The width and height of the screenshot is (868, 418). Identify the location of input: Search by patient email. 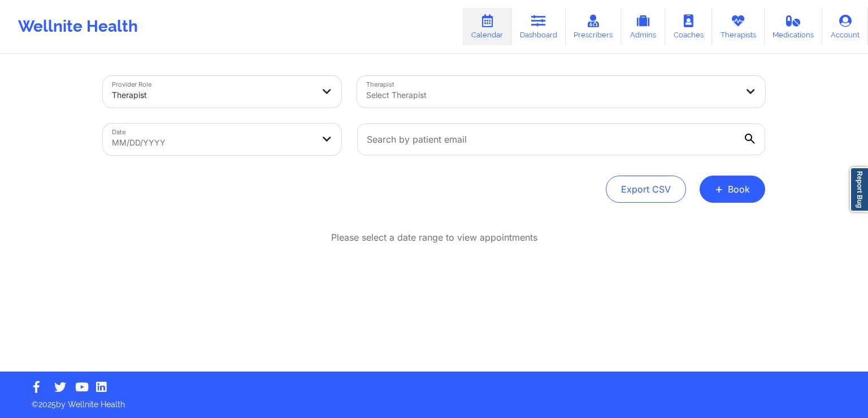
(562, 139).